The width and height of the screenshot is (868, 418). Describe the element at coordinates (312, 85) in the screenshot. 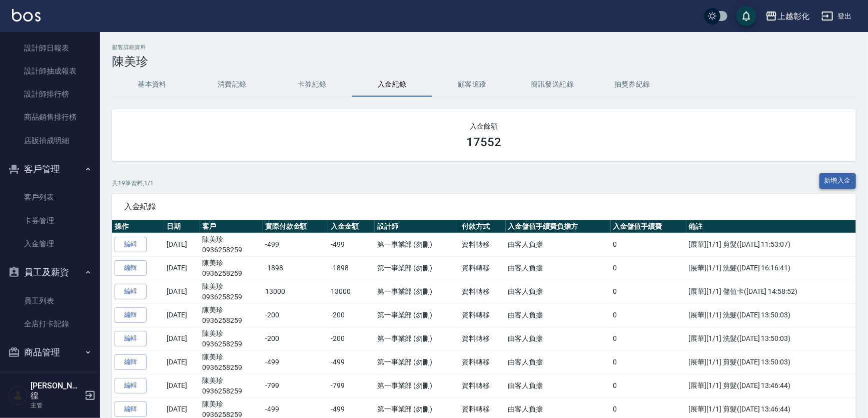

I see `button: 卡券紀錄` at that location.